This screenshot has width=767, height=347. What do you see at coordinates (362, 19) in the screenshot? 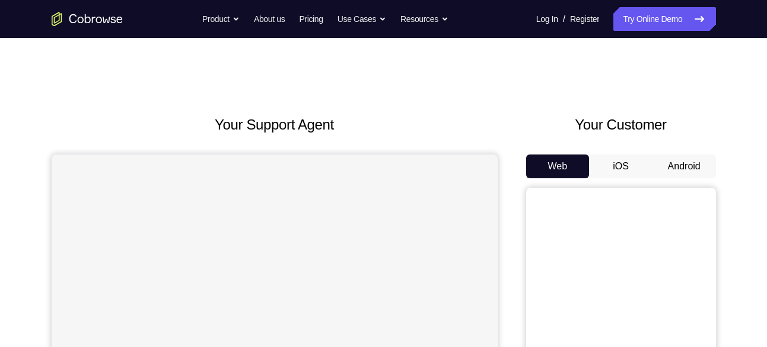
I see `button: Use Cases` at bounding box center [362, 19].